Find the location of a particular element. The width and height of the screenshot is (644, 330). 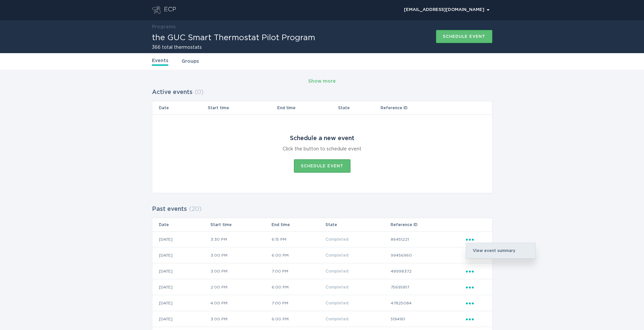

div: Show more is located at coordinates (322, 81).